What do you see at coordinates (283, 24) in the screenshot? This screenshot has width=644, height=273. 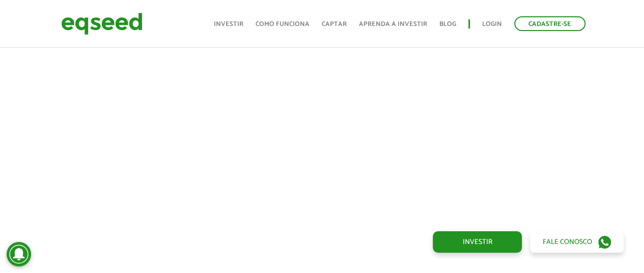 I see `a: Como funciona` at bounding box center [283, 24].